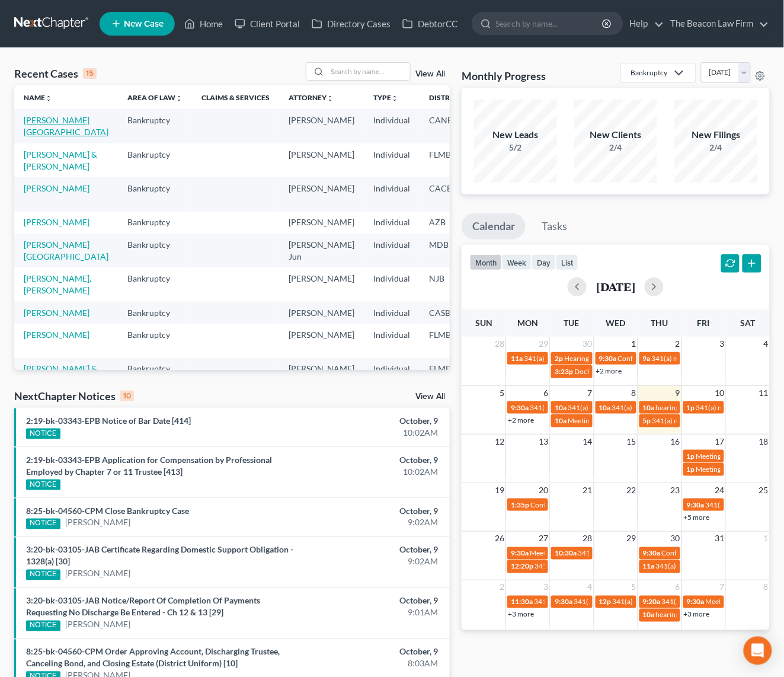 The width and height of the screenshot is (784, 677). What do you see at coordinates (720, 490) in the screenshot?
I see `span: 24` at bounding box center [720, 490].